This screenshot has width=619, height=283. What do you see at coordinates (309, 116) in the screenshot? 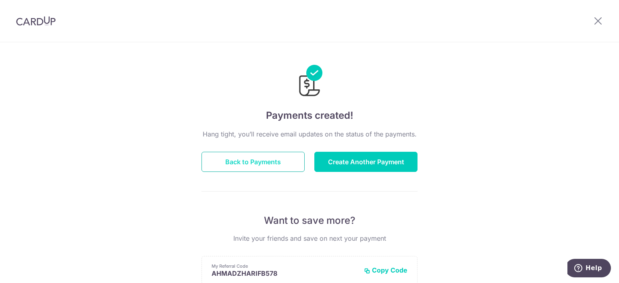
I see `h4: Payments created!` at bounding box center [309, 116].